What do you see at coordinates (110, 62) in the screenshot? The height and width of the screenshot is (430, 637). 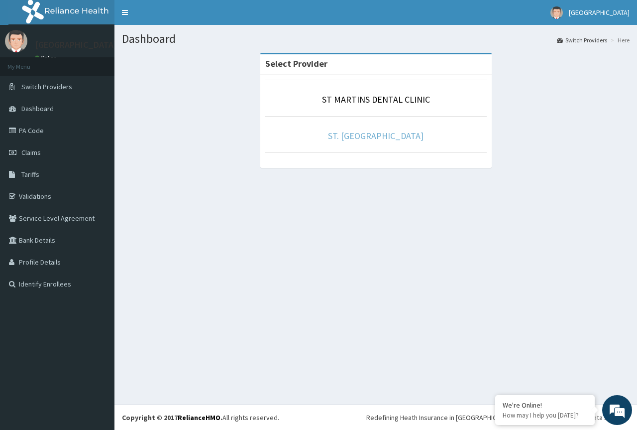 I see `div: Chat with us now` at bounding box center [110, 62].